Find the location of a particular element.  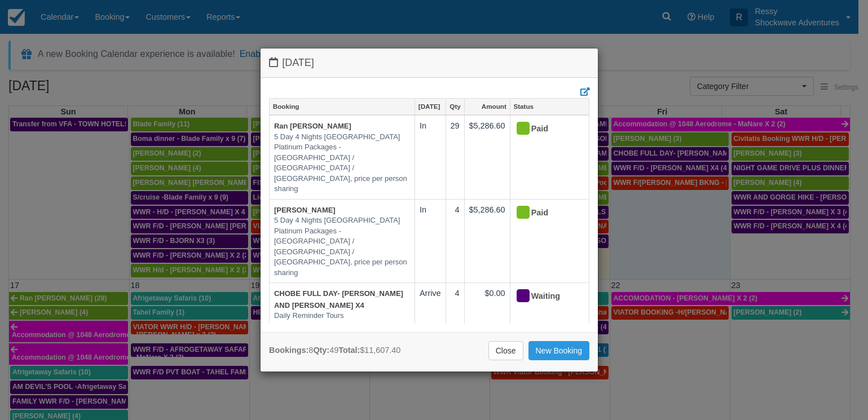

div: 8 49 $11,607.40 is located at coordinates (335, 350).